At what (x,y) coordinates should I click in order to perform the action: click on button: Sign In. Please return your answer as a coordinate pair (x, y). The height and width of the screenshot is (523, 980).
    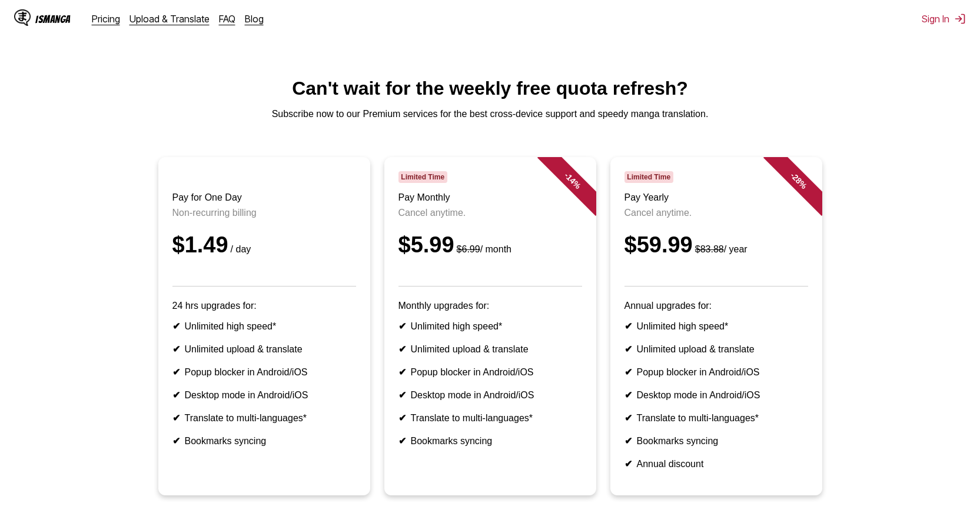
    Looking at the image, I should click on (944, 19).